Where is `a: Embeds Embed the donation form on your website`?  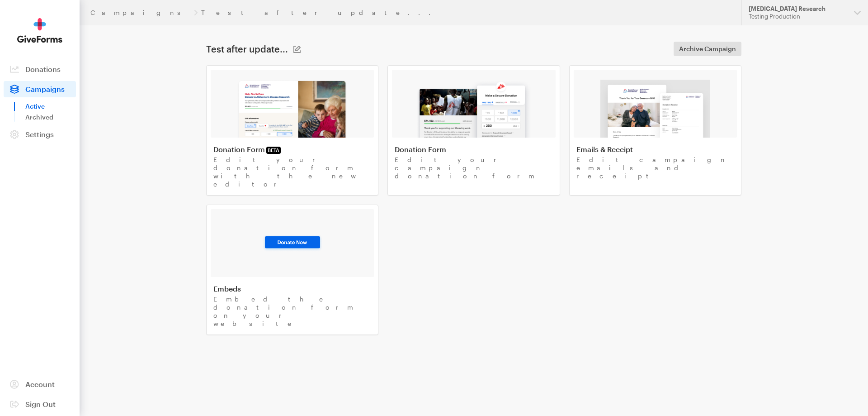
a: Embeds Embed the donation form on your website is located at coordinates (292, 270).